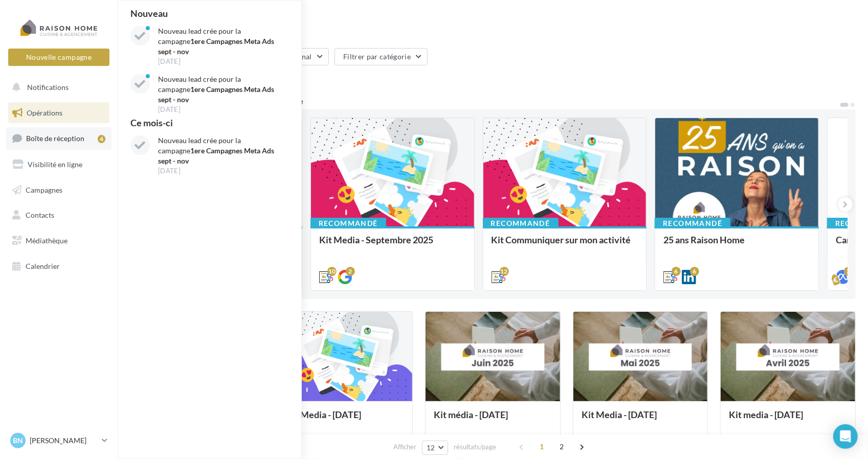  Describe the element at coordinates (58, 190) in the screenshot. I see `a: Campagnes` at that location.